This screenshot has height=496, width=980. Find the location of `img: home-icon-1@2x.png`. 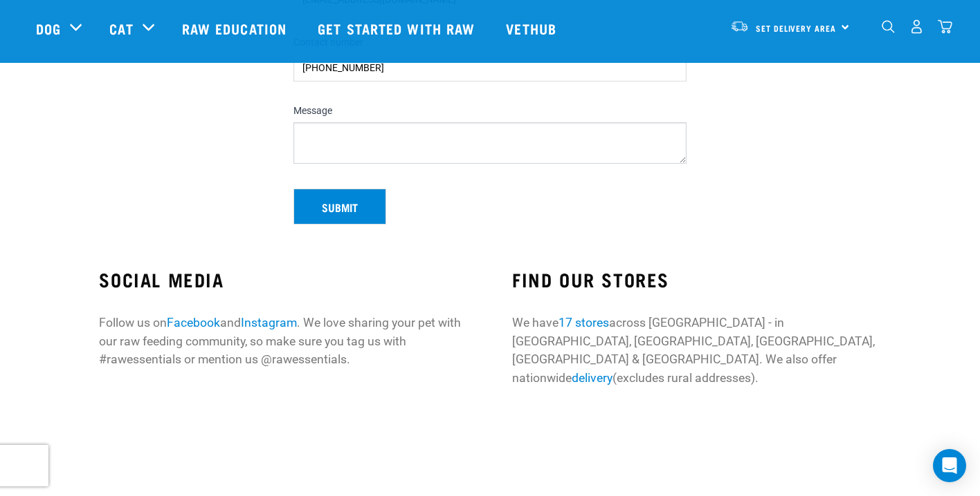

img: home-icon-1@2x.png is located at coordinates (888, 26).